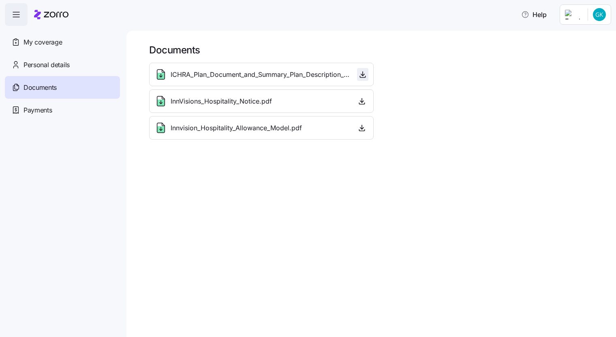 The width and height of the screenshot is (616, 337). Describe the element at coordinates (377, 50) in the screenshot. I see `h1: Documents` at that location.